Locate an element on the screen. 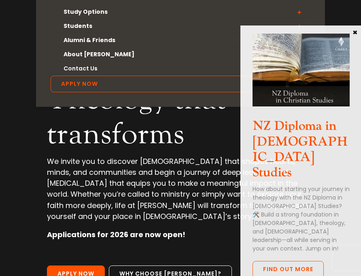 This screenshot has width=361, height=276. h2: Theology that transforms is located at coordinates (180, 119).